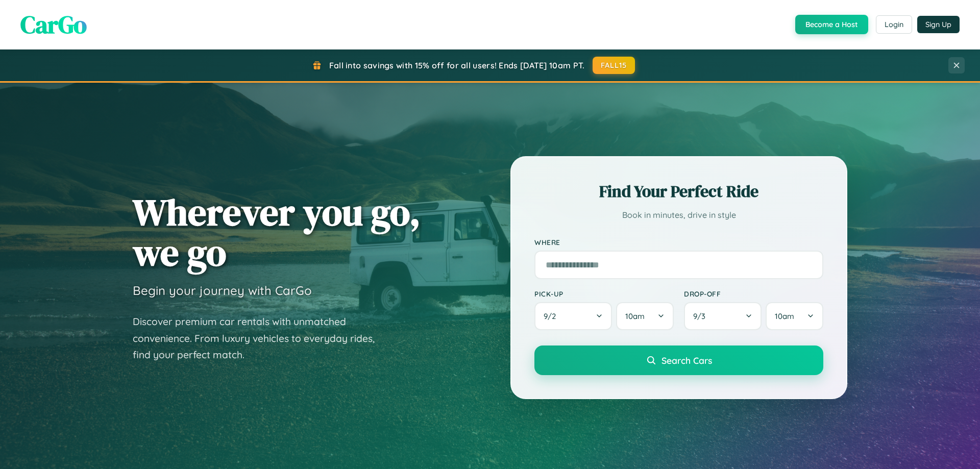 The width and height of the screenshot is (980, 469). Describe the element at coordinates (701, 316) in the screenshot. I see `span: 9 / 3` at that location.